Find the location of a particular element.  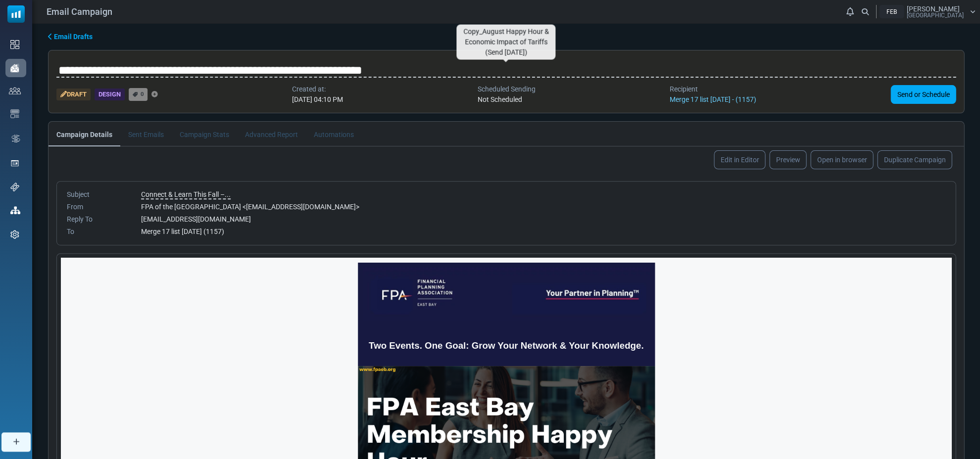

img: workflow.svg is located at coordinates (16, 139).